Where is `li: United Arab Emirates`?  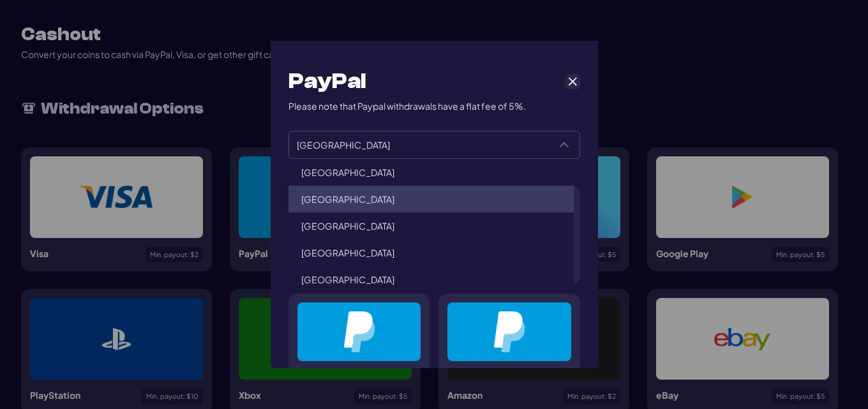 li: United Arab Emirates is located at coordinates (431, 252).